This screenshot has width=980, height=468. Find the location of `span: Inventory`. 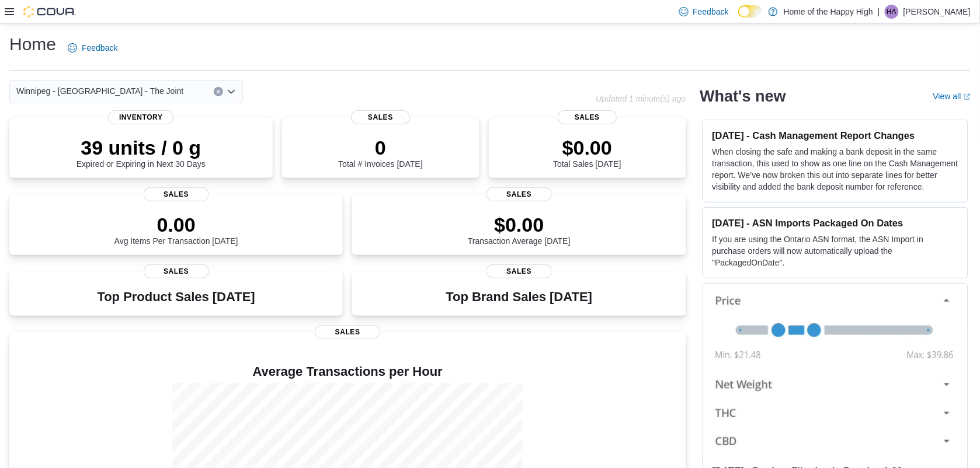

span: Inventory is located at coordinates (141, 117).